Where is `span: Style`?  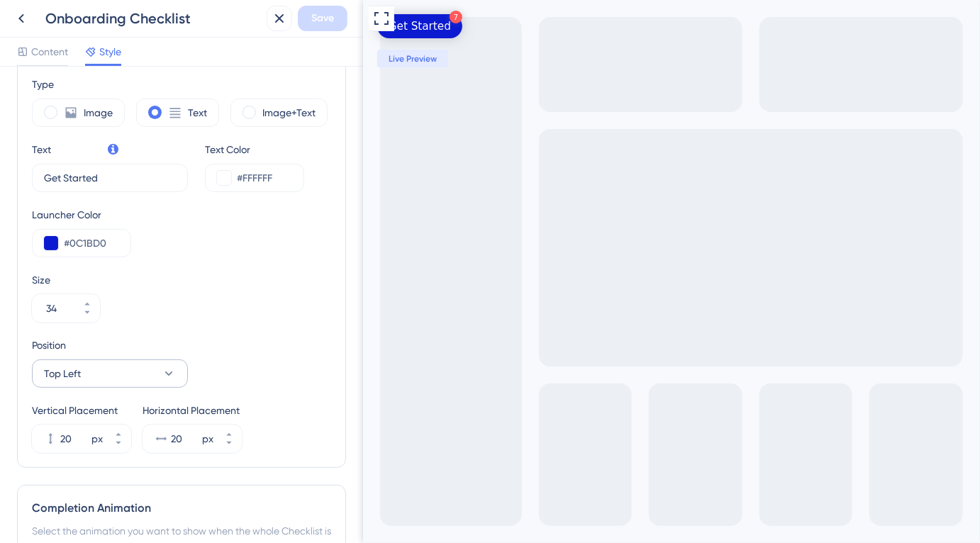
span: Style is located at coordinates (110, 52).